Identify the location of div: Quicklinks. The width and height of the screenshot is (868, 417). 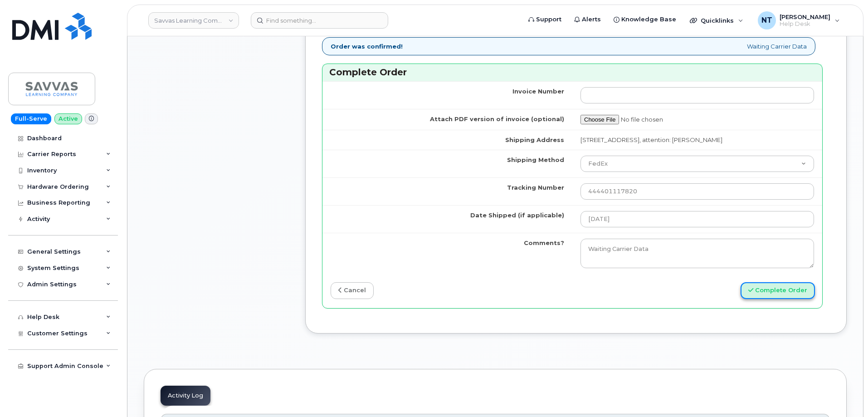
(717, 20).